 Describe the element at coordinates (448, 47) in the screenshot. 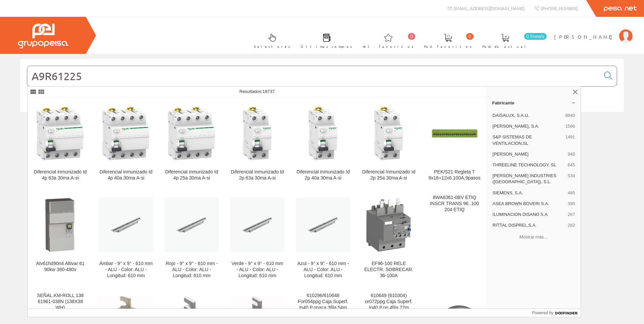

I see `span: Ped. favoritos` at that location.